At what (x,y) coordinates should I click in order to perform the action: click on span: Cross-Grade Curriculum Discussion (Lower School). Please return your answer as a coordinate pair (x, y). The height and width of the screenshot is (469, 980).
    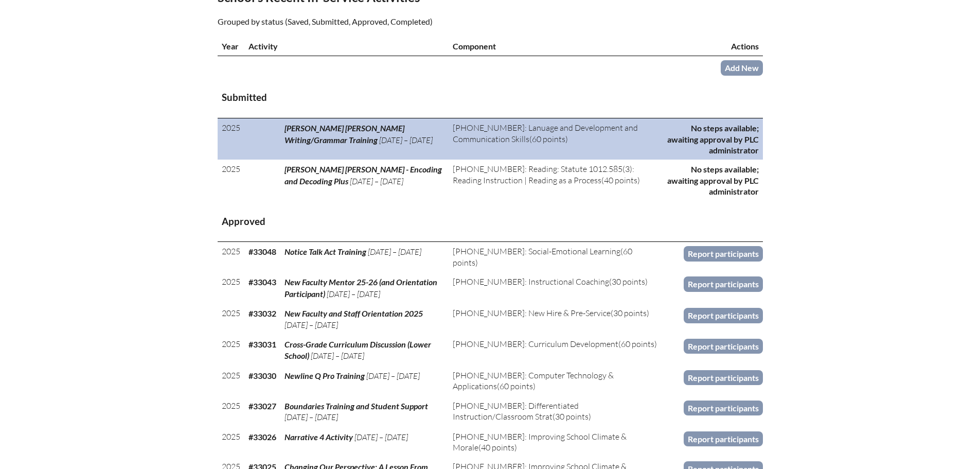
    Looking at the image, I should click on (357, 350).